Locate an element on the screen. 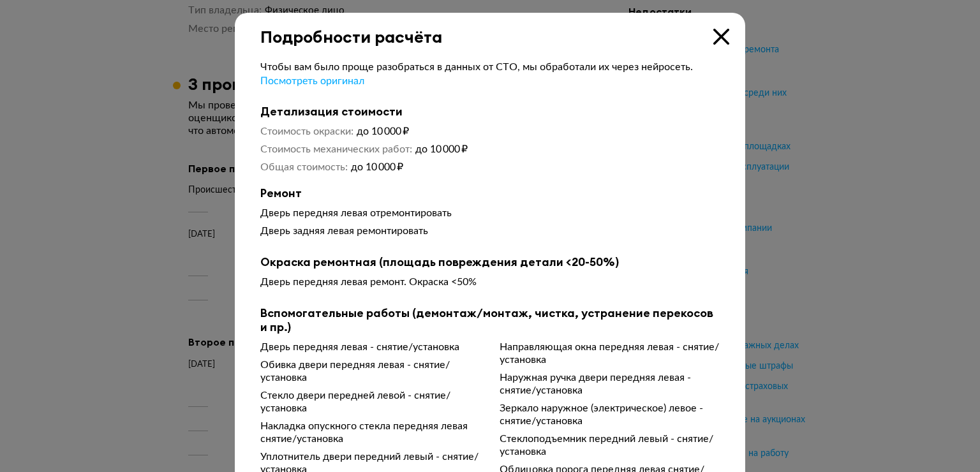 Image resolution: width=980 pixels, height=472 pixels. div: Обивка двери передняя левая - снятие/установка is located at coordinates (370, 372).